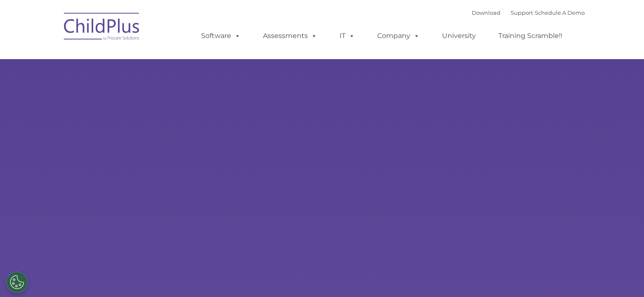  Describe the element at coordinates (398, 36) in the screenshot. I see `a: Company` at that location.